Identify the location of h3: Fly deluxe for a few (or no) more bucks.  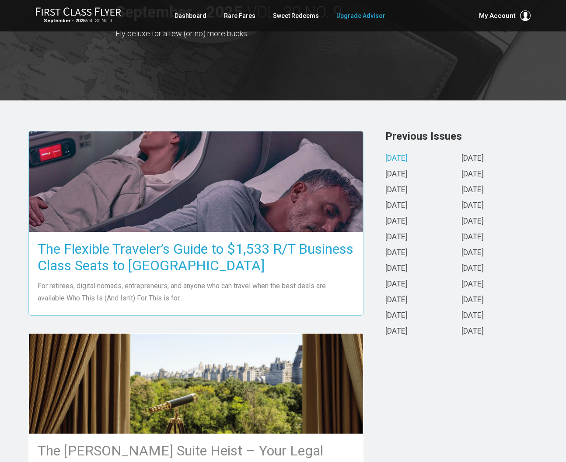
(305, 34).